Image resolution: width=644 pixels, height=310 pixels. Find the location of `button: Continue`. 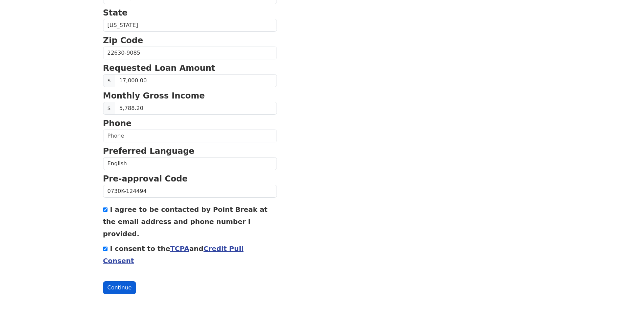

button: Continue is located at coordinates (120, 288).